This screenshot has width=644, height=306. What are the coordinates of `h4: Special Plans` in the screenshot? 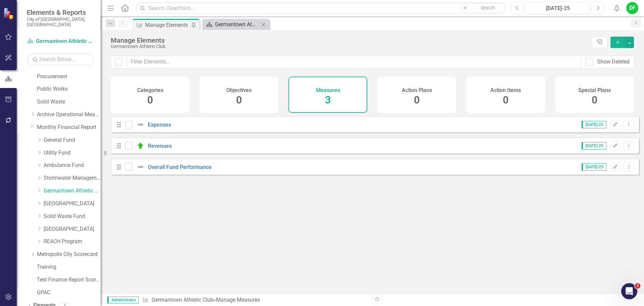 It's located at (594, 90).